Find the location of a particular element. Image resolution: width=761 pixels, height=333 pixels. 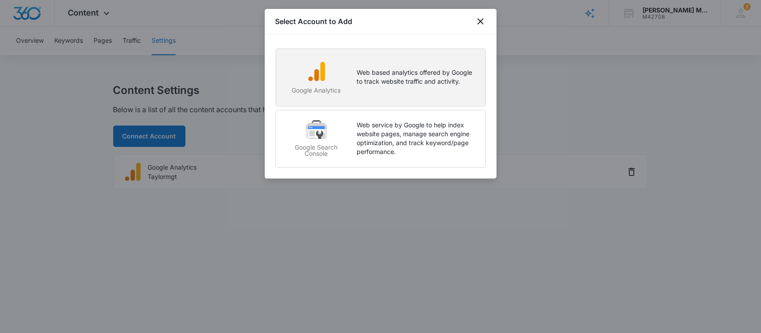

p: Web based analytics offered by Google to track website traffic and activity. is located at coordinates (417, 77).